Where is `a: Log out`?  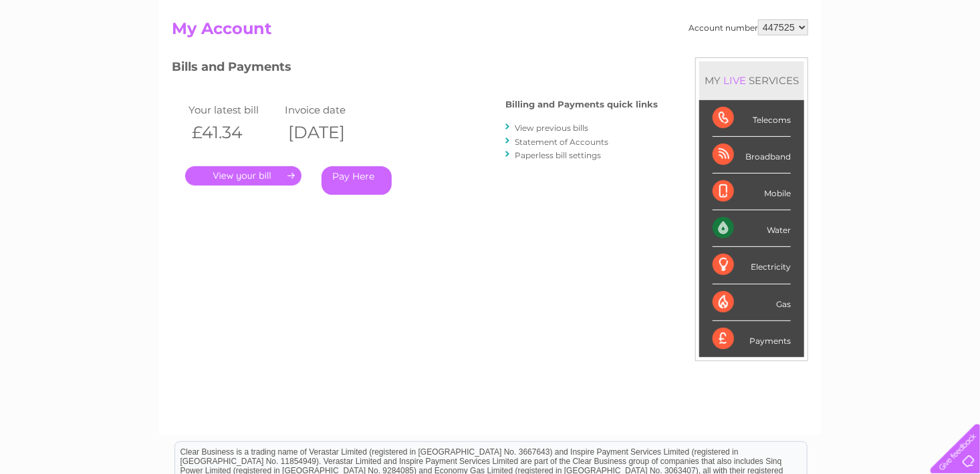
a: Log out is located at coordinates (952, 61).